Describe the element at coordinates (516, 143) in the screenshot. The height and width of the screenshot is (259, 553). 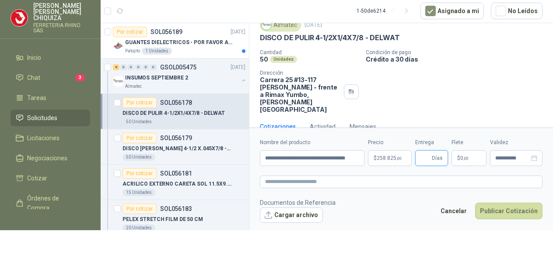
I see `label: Validez` at that location.